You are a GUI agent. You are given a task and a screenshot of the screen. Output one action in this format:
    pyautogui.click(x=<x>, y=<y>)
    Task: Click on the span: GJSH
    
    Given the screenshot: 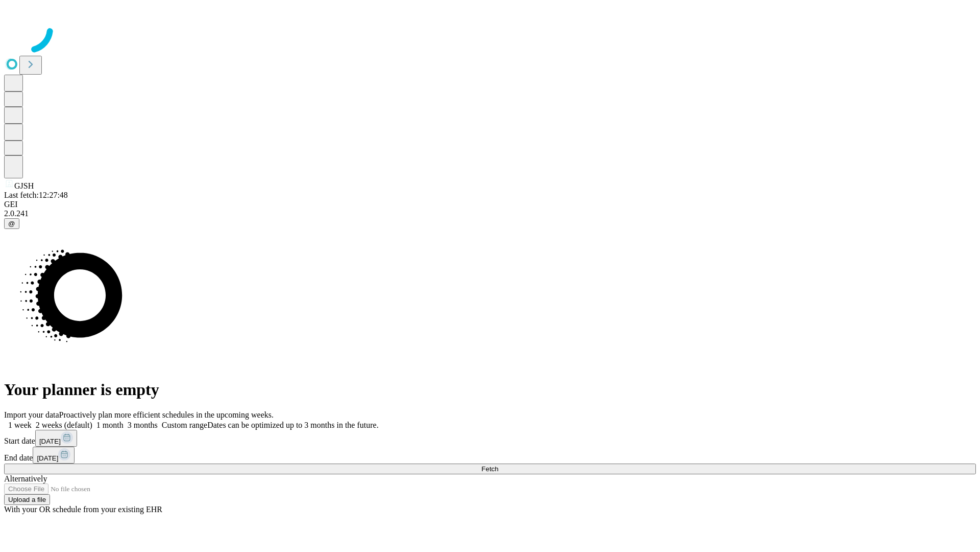 What is the action you would take?
    pyautogui.click(x=24, y=186)
    